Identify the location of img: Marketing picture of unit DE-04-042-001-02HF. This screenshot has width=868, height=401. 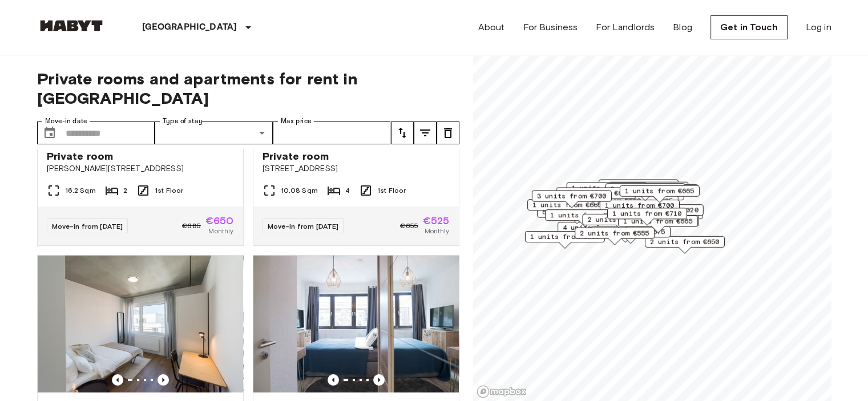
(356, 324).